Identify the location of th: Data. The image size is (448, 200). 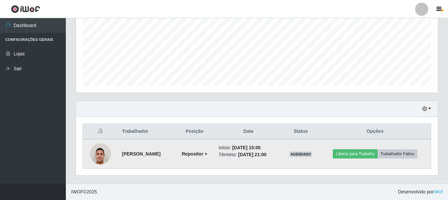
(248, 131).